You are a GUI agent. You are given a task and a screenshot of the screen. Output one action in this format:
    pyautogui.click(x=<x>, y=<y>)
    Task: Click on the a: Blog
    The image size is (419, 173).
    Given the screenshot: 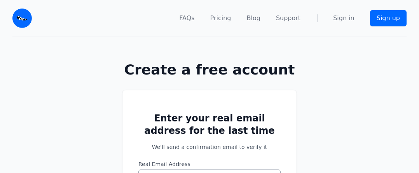 What is the action you would take?
    pyautogui.click(x=254, y=18)
    